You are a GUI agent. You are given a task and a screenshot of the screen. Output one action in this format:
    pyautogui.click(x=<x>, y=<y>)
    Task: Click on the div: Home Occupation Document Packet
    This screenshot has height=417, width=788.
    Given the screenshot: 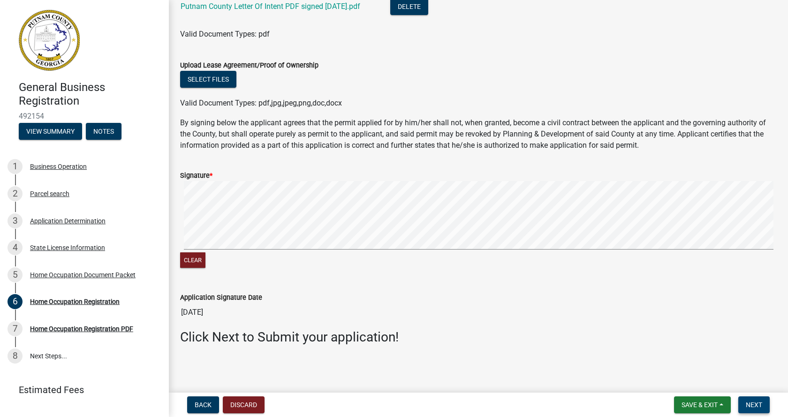 What is the action you would take?
    pyautogui.click(x=83, y=275)
    